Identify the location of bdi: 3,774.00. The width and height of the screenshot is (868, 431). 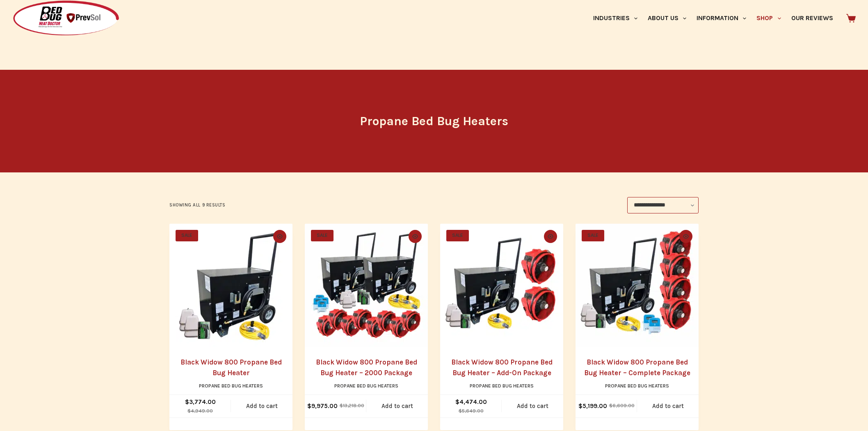
(200, 402).